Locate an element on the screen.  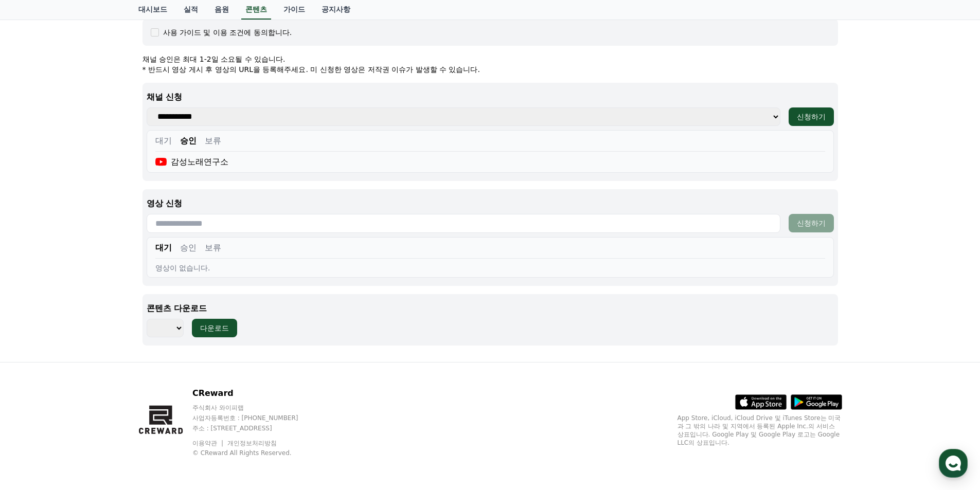
span: 대화 is located at coordinates (100, 346).